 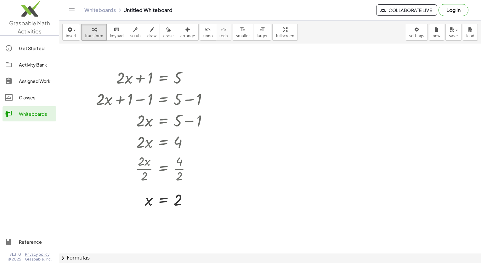 I want to click on i: keyboard, so click(x=117, y=30).